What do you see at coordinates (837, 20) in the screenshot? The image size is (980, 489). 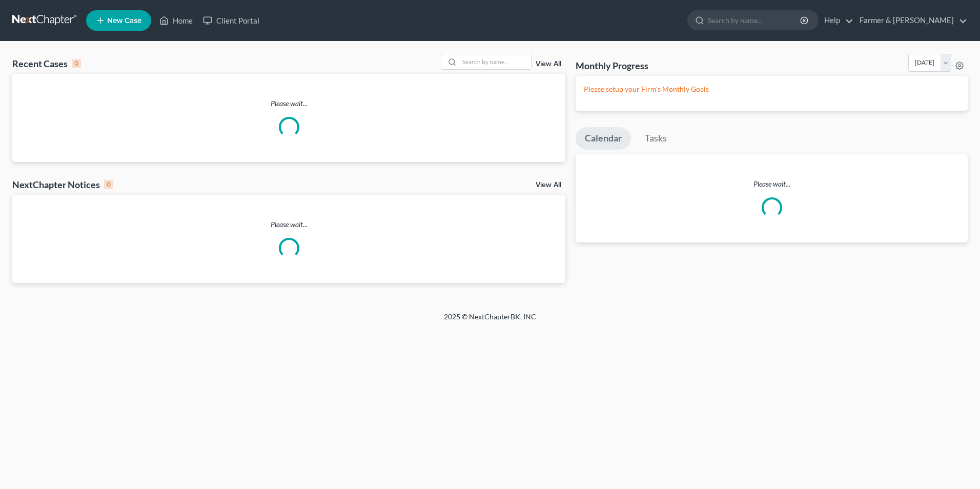 I see `a: Help` at bounding box center [837, 20].